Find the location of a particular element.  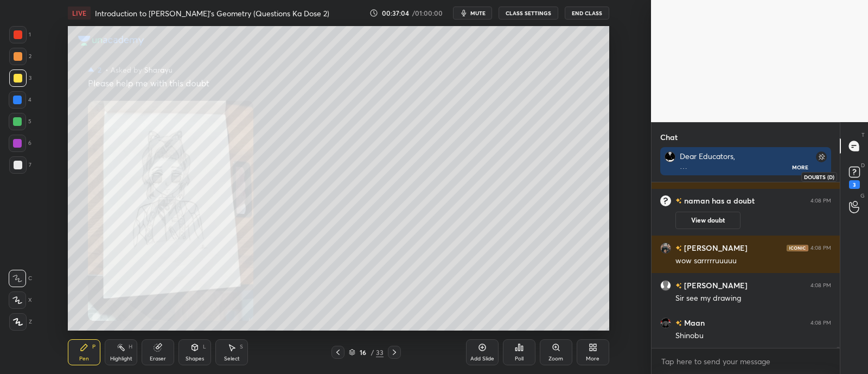

span: mute is located at coordinates (478, 13).